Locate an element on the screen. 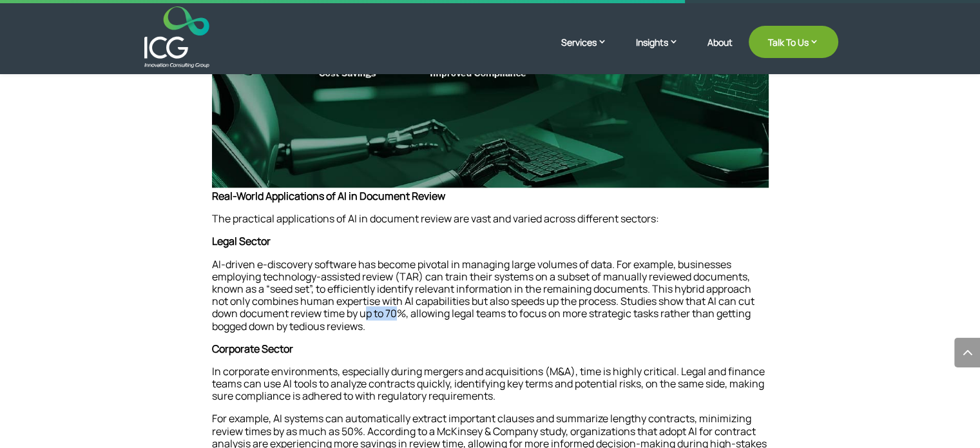 Image resolution: width=980 pixels, height=448 pixels. strong: Corporate Sector is located at coordinates (252, 348).